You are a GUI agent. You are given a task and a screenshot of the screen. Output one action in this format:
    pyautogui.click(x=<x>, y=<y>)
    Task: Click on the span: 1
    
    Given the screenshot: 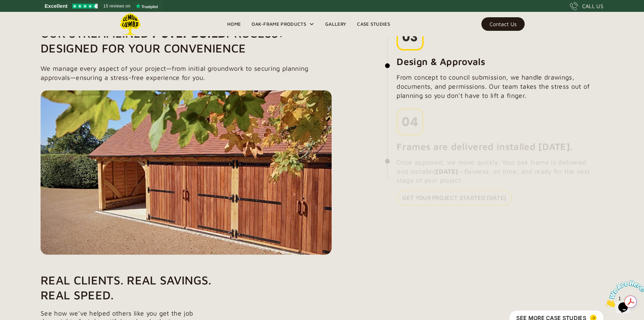 What is the action you would take?
    pyautogui.click(x=4, y=5)
    